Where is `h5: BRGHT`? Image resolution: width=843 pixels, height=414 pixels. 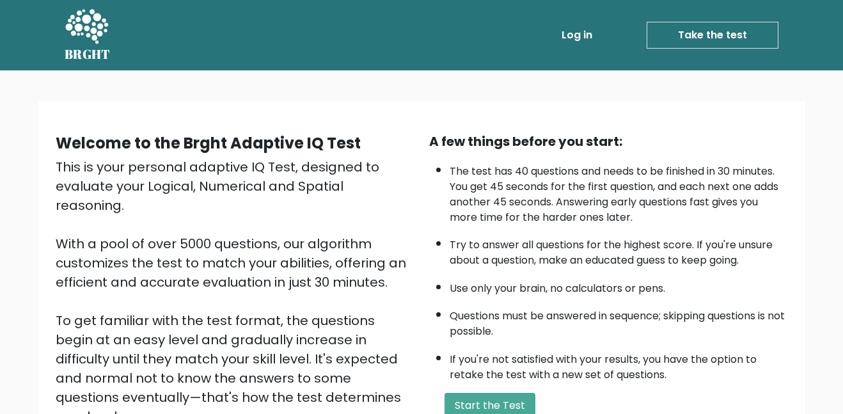
h5: BRGHT is located at coordinates (88, 54).